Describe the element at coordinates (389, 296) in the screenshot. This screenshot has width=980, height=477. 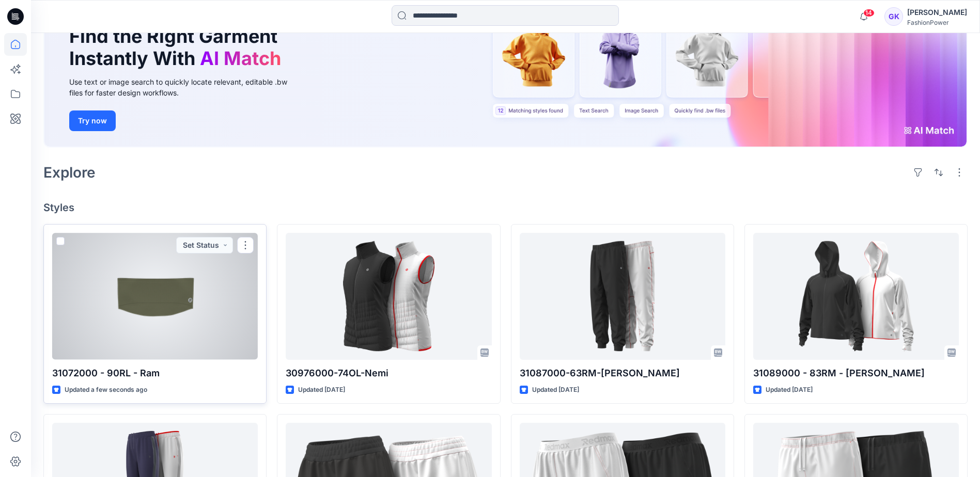
I see `a: 30976000-74OL-Nemi` at that location.